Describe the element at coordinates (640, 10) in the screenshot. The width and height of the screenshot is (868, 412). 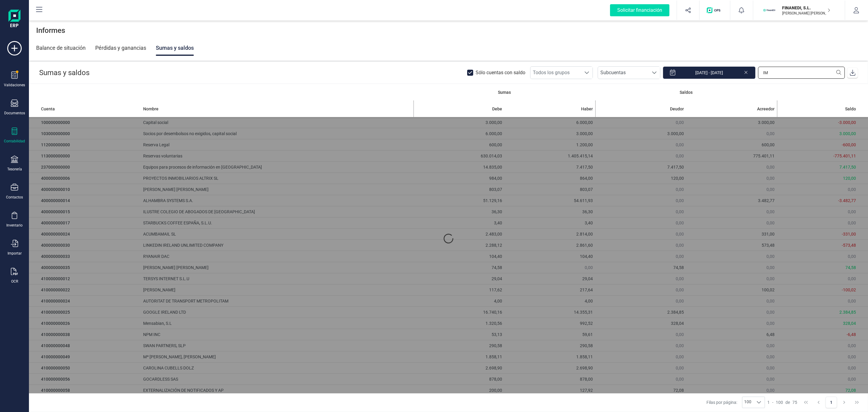
I see `div: Solicitar financiación` at that location.